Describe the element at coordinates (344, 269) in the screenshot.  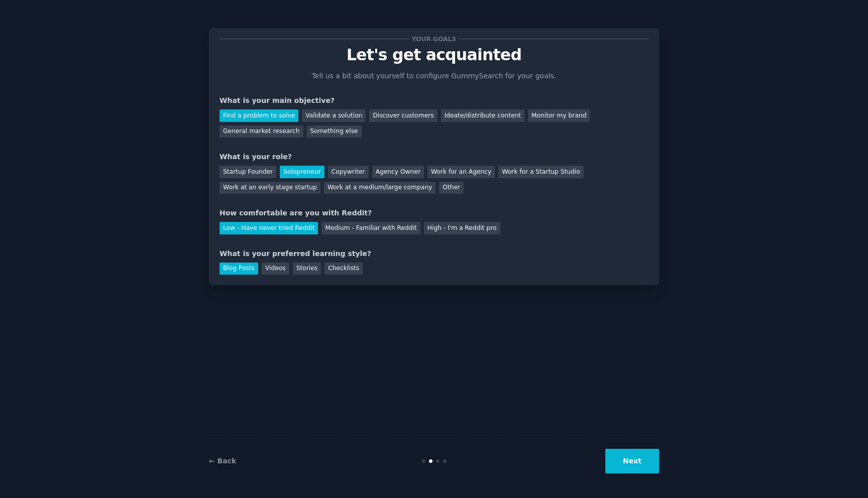
I see `div: Checklists` at that location.